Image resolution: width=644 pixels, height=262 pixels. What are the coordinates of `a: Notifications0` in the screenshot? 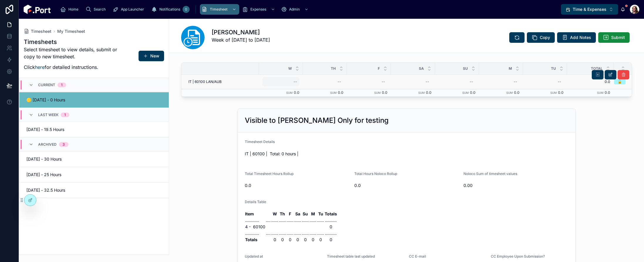 It's located at (170, 9).